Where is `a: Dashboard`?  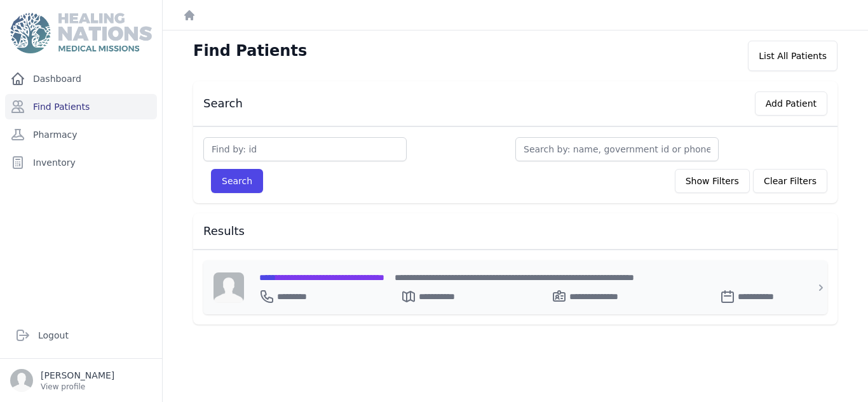 a: Dashboard is located at coordinates (81, 79).